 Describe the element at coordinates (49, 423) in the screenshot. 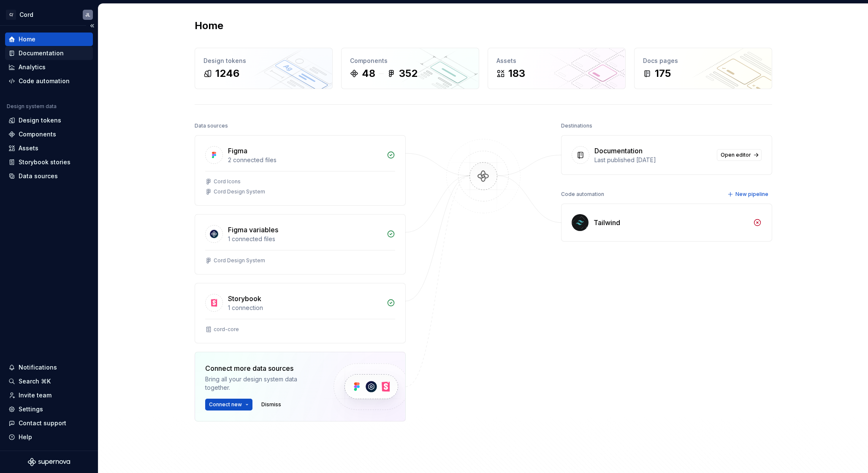

I see `button: Contact support` at that location.